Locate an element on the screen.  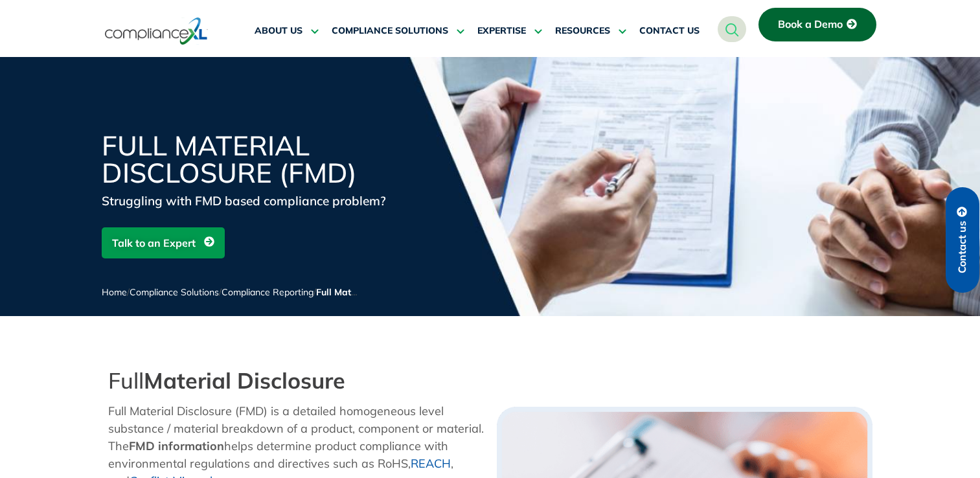
span: Full Material Disclosure (FMD) is a detailed homogeneous level substance / material breakdown of ... is located at coordinates (296, 428).